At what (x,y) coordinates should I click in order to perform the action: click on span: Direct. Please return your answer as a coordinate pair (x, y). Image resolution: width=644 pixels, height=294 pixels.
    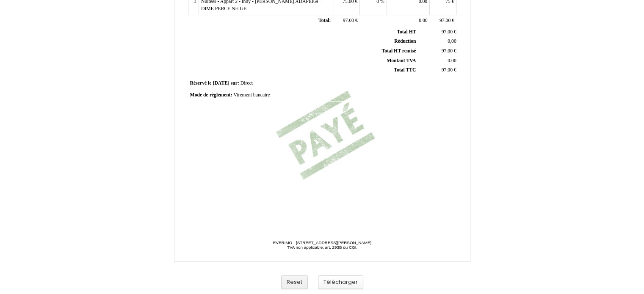
    Looking at the image, I should click on (246, 83).